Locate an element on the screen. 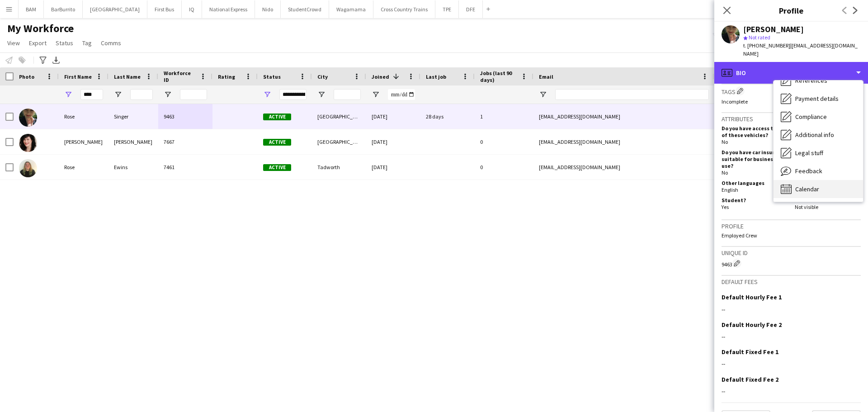 This screenshot has height=412, width=868. h5: Do you have access to any of these vehicles? is located at coordinates (754, 132).